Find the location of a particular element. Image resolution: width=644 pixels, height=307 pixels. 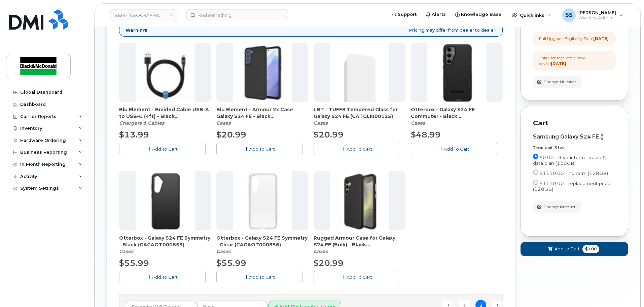

span: Blu Element - Armour 2x Case Galaxy S24 FE - Black (CACABE000853) is located at coordinates (262, 113).